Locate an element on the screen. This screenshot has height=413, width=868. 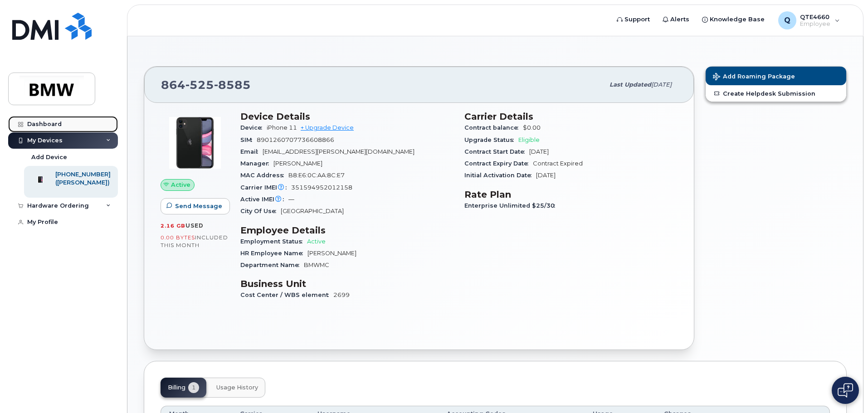
span: 864 is located at coordinates (206, 85).